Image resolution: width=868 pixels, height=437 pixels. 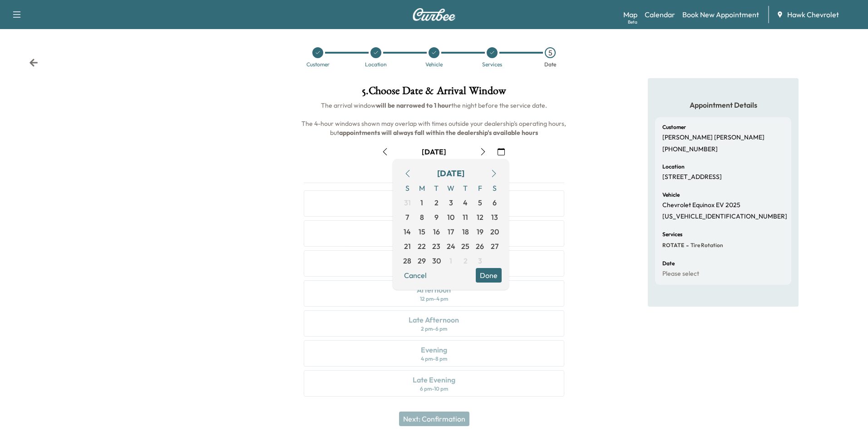 What do you see at coordinates (494, 203) in the screenshot?
I see `span: 6` at bounding box center [494, 203].